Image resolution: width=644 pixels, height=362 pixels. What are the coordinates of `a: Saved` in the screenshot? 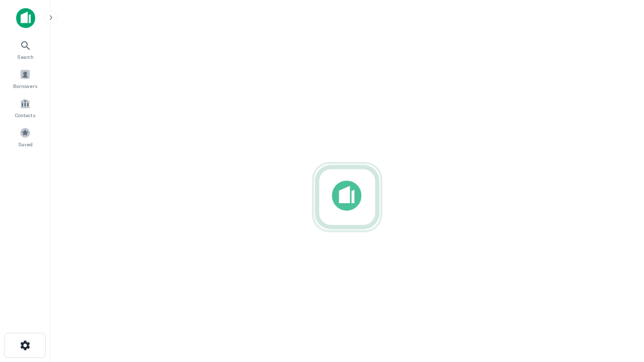 It's located at (25, 137).